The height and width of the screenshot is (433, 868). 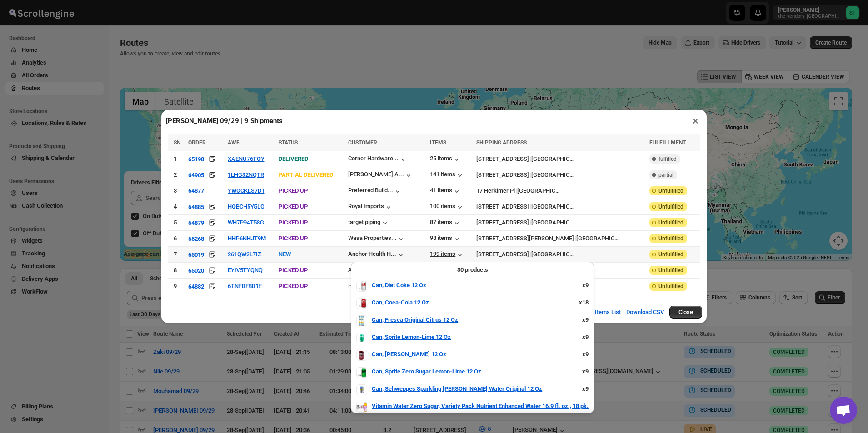 I want to click on button: 141 items, so click(x=447, y=175).